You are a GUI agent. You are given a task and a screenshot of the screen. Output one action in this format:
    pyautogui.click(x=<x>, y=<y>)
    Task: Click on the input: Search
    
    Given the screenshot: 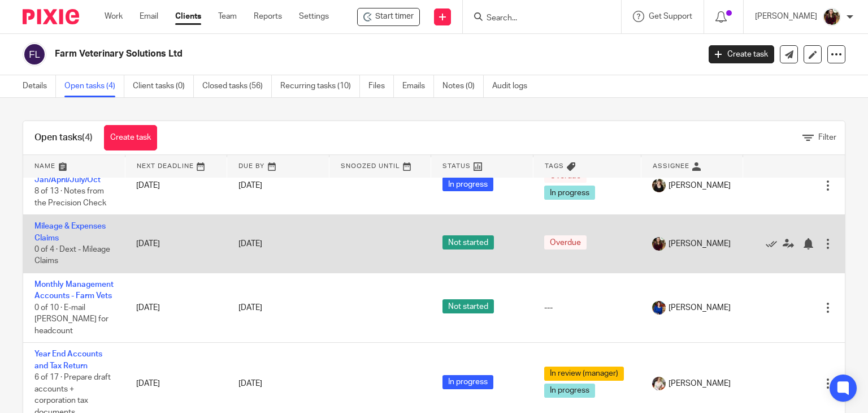 What is the action you would take?
    pyautogui.click(x=537, y=19)
    